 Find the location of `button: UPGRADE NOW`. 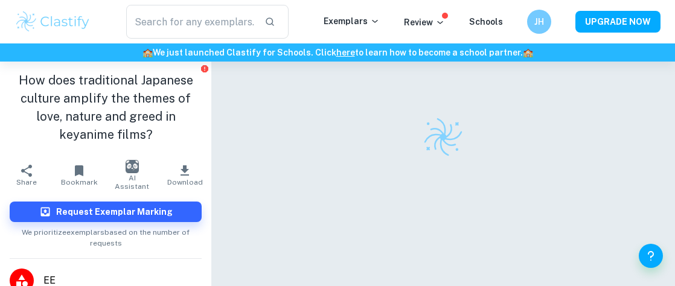

button: UPGRADE NOW is located at coordinates (618, 22).